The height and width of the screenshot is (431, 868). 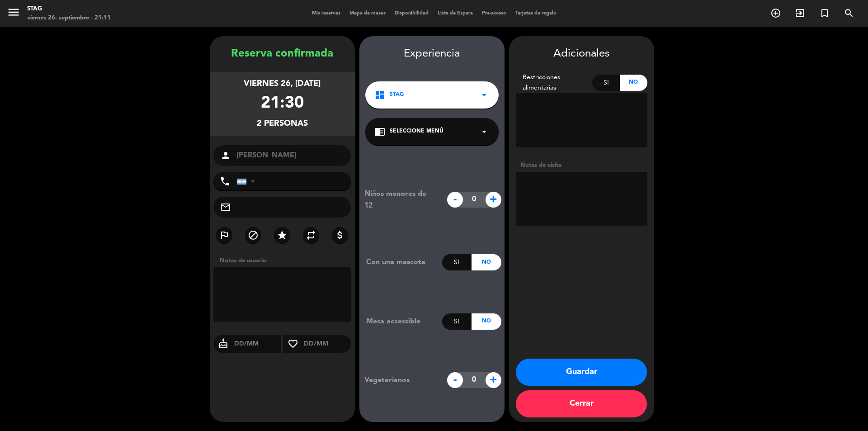 What do you see at coordinates (399, 380) in the screenshot?
I see `div: Vegetarianos` at bounding box center [399, 380].